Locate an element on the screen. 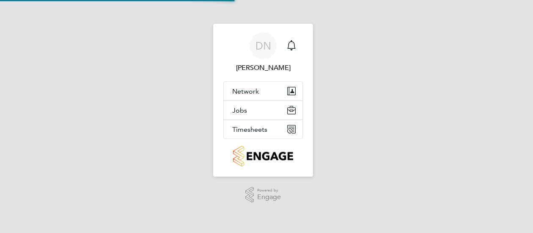  button: Network is located at coordinates (263, 91).